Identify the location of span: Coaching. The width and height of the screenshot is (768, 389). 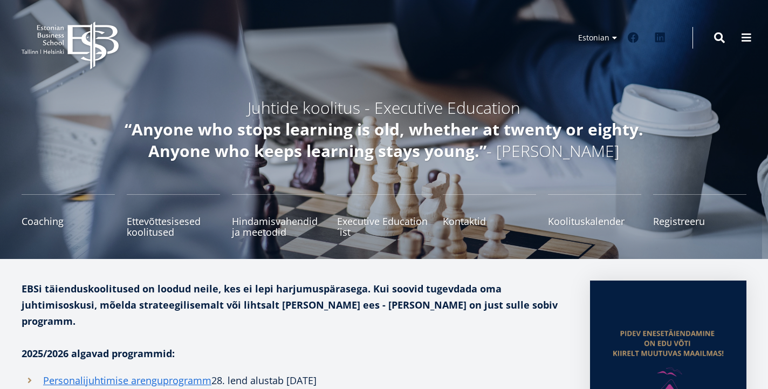
(68, 221).